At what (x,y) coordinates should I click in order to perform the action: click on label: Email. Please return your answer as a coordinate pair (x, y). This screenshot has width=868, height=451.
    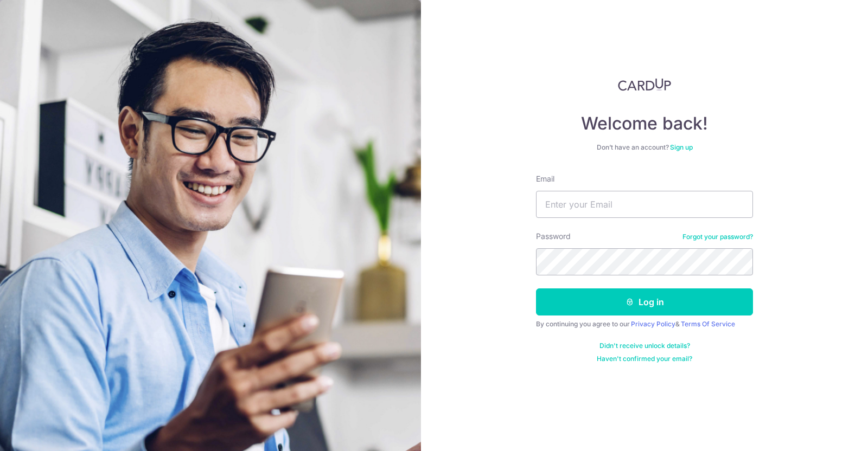
    Looking at the image, I should click on (545, 179).